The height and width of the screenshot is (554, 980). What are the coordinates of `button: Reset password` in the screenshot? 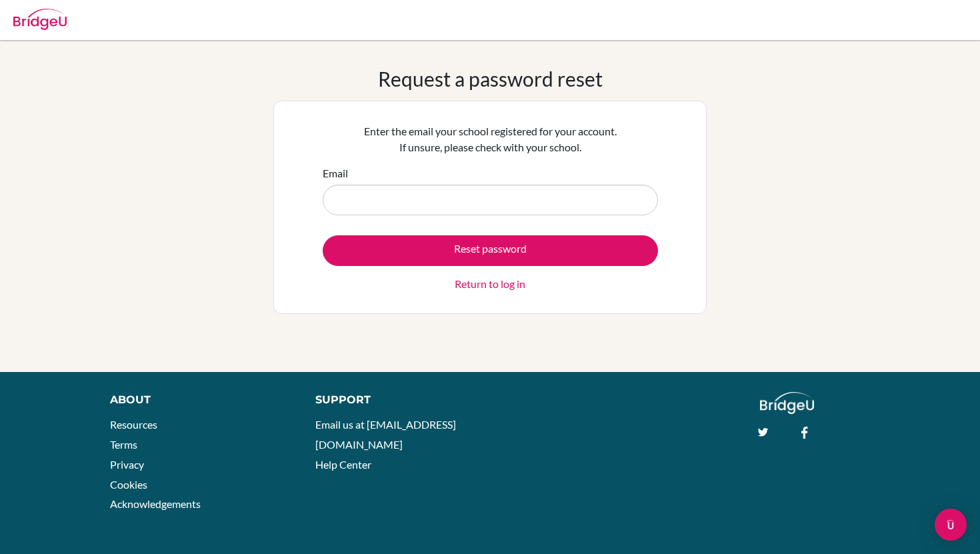 It's located at (490, 251).